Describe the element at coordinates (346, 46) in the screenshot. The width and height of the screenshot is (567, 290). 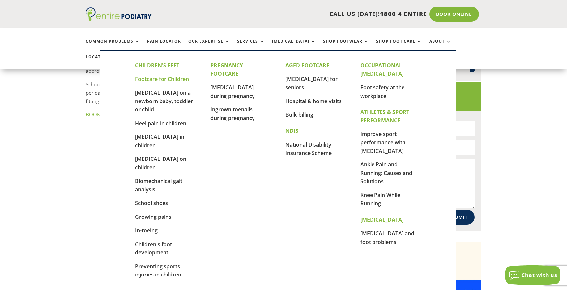
I see `a: Shop Footwear` at that location.